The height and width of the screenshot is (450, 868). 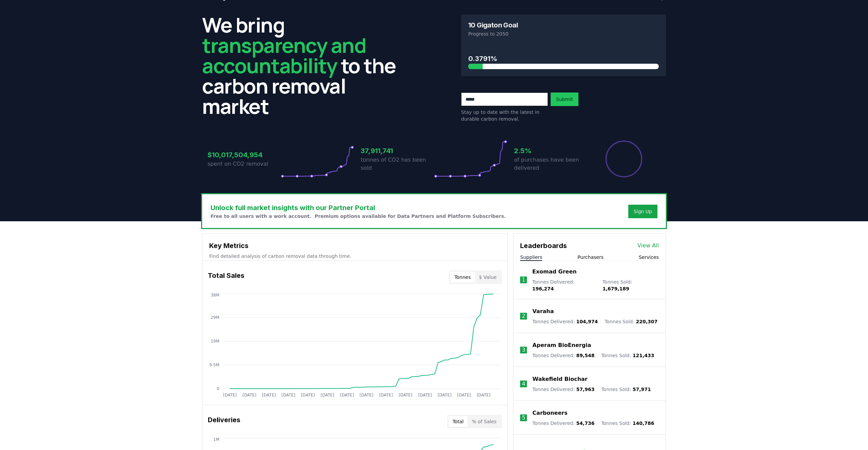 I want to click on a: View All, so click(x=648, y=246).